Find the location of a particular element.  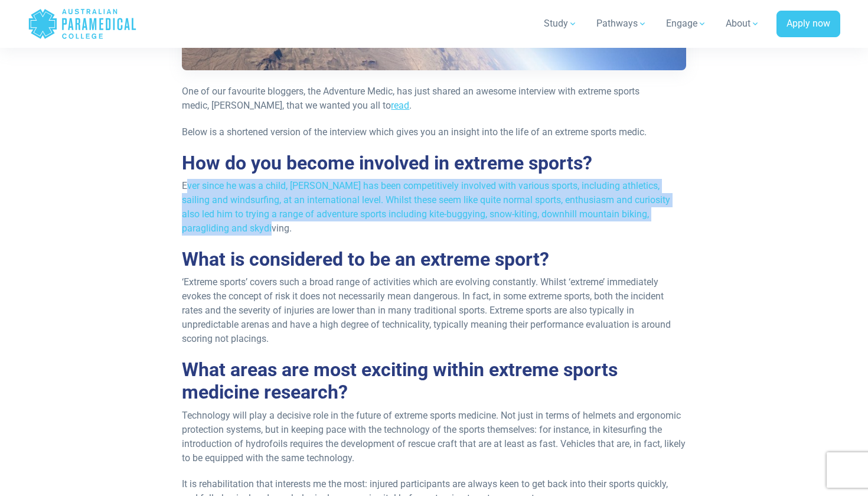

p: Technology will play a decisive role in the future of extreme sports medicine. Not just in terms ... is located at coordinates (434, 437).